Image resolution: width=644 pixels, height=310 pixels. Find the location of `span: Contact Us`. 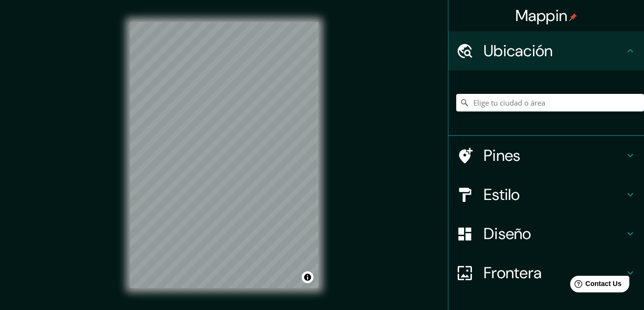

span: Contact Us is located at coordinates (46, 12).